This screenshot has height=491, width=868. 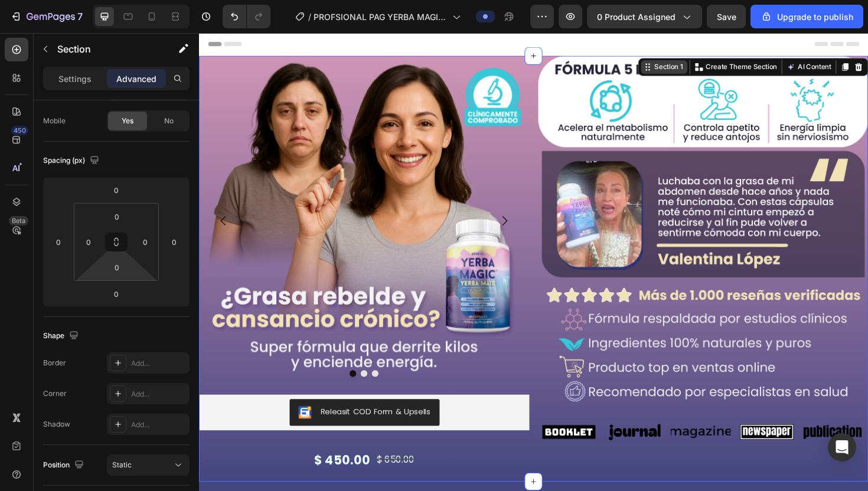 I want to click on button: 7, so click(x=46, y=16).